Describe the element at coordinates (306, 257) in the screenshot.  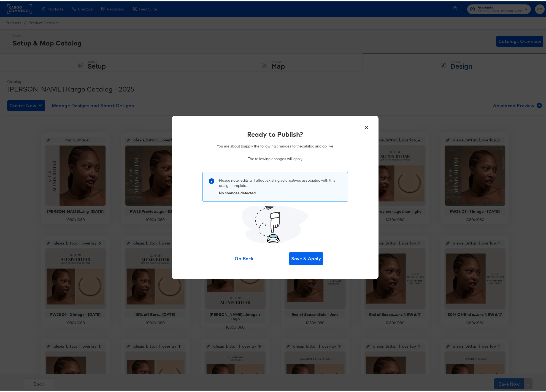
I see `button: Save & Apply` at that location.